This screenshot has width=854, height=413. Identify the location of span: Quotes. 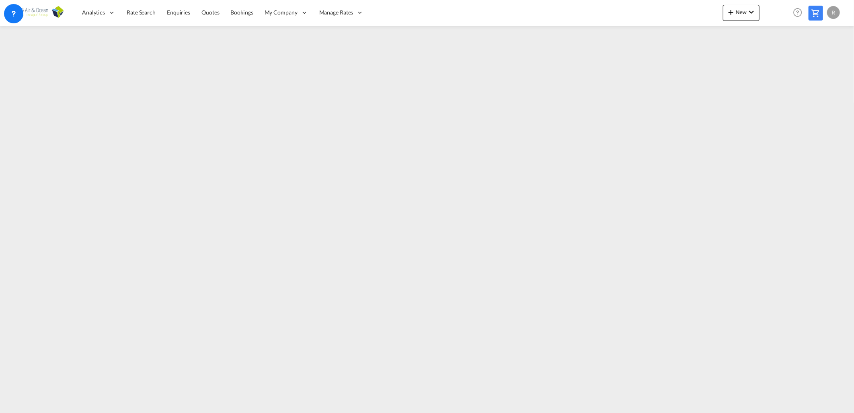
(210, 12).